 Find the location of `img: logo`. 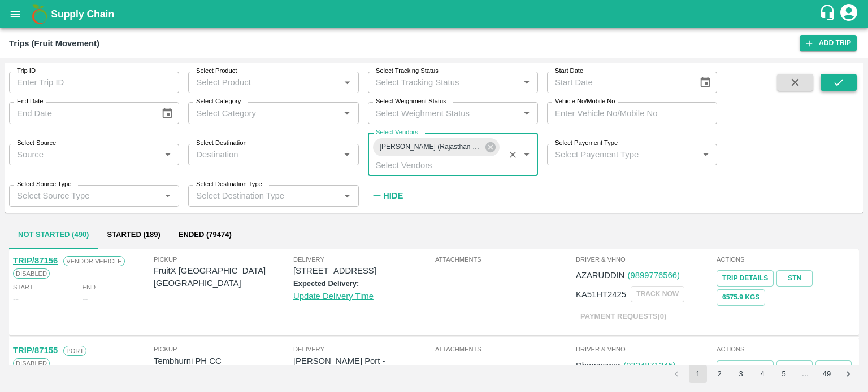

img: logo is located at coordinates (40, 14).